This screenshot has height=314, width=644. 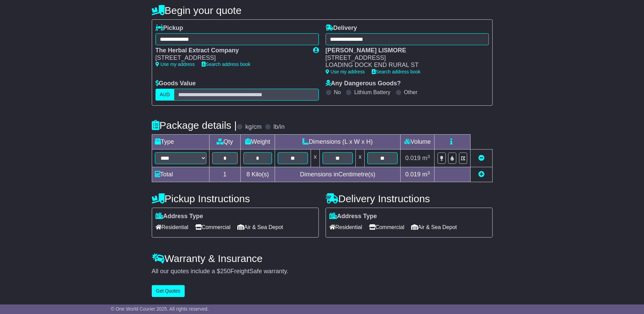 What do you see at coordinates (322, 258) in the screenshot?
I see `h4: Warranty & Insurance` at bounding box center [322, 258].